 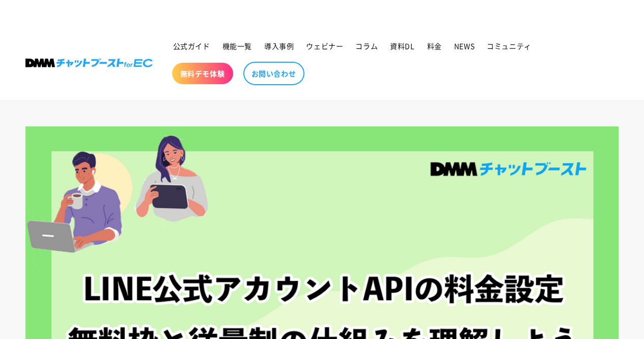 I want to click on span: ウェビナー, so click(x=324, y=46).